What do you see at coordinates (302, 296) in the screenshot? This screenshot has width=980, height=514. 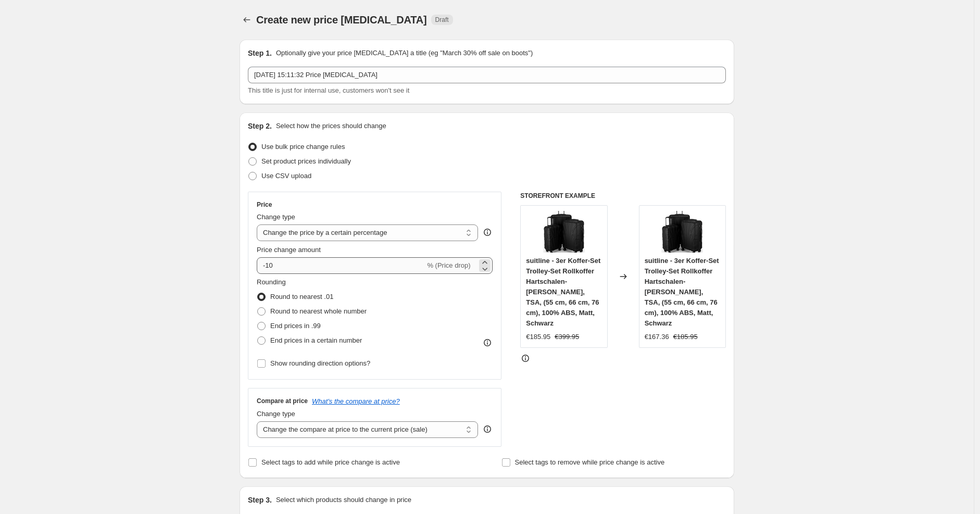 I see `span: Round to nearest .01` at bounding box center [302, 296].